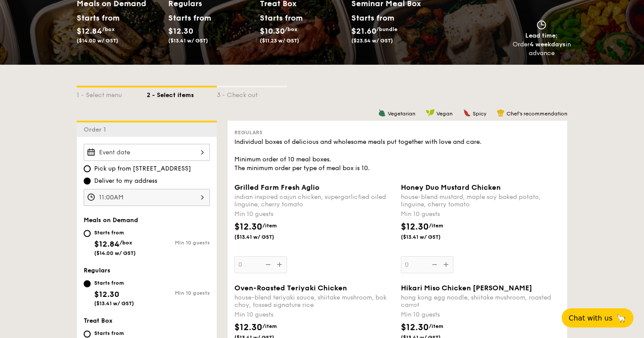 The image size is (644, 338). What do you see at coordinates (479, 114) in the screenshot?
I see `span: Spicy` at bounding box center [479, 114].